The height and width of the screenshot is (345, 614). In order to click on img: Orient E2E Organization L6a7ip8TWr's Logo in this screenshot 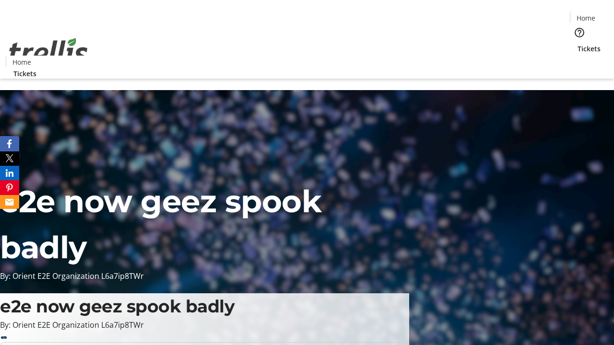, I will do `click(48, 51)`.